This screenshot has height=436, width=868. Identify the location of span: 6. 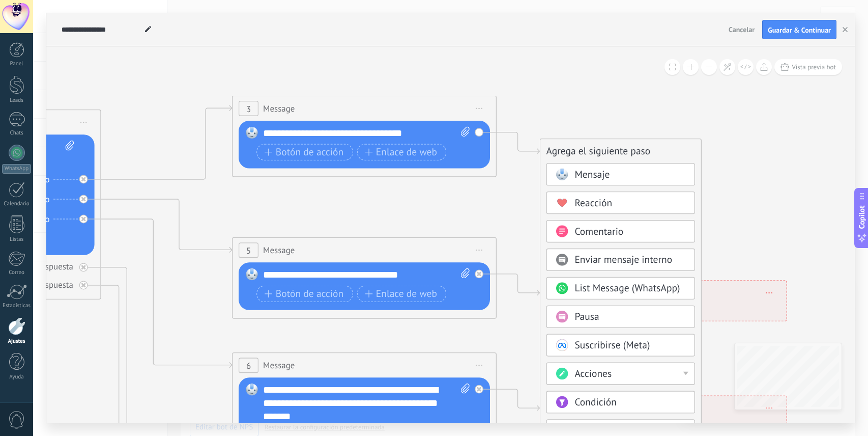
(249, 365).